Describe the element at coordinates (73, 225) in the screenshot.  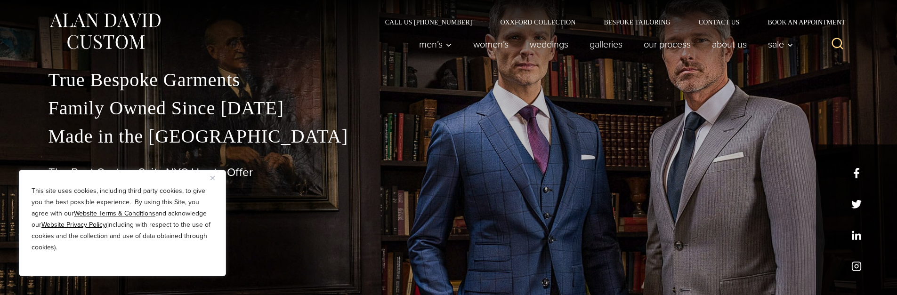
I see `a: Website Privacy Policy` at that location.